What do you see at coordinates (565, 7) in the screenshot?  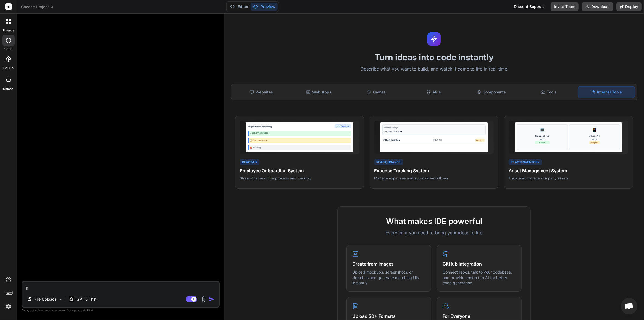 I see `button: Invite Team` at bounding box center [565, 7].